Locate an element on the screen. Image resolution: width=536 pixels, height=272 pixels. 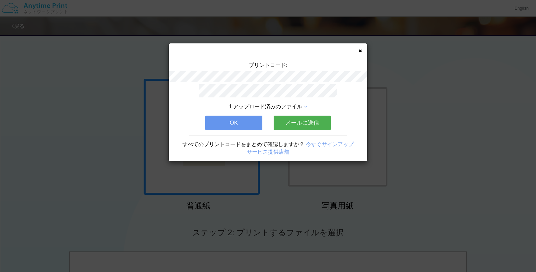
span: すべてのプリントコードをまとめて確認しますか？ is located at coordinates (243, 144).